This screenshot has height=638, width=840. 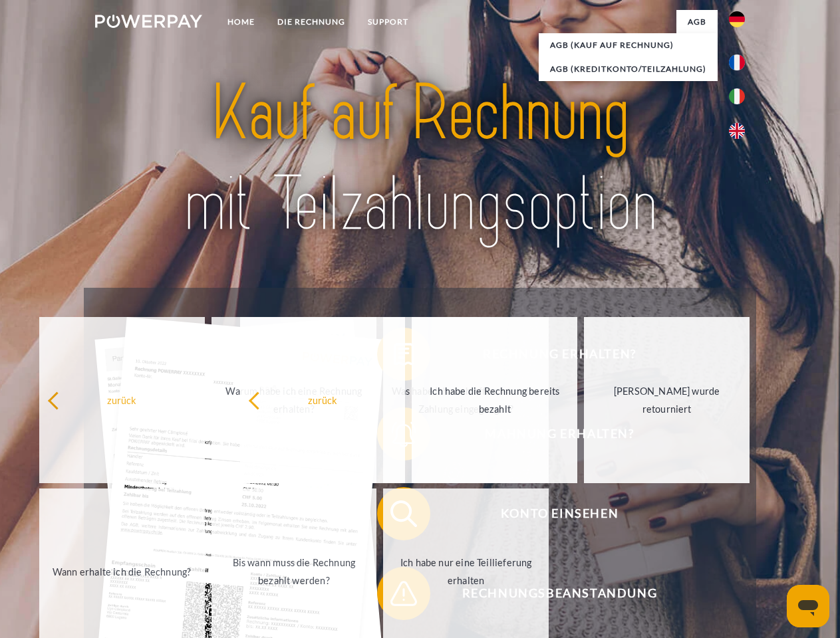 I want to click on img: fr, so click(x=737, y=62).